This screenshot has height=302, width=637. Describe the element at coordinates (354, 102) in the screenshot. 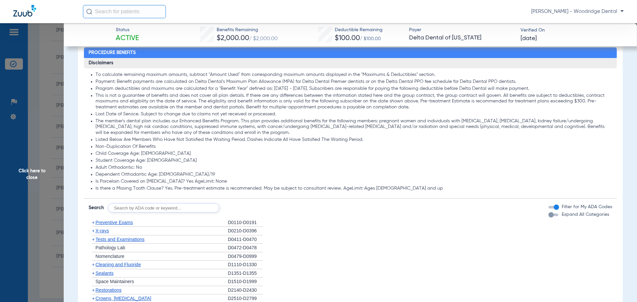

I see `li: This is not a guarantee of benefits and does not cover all plan details. If there are any differe...` at that location.